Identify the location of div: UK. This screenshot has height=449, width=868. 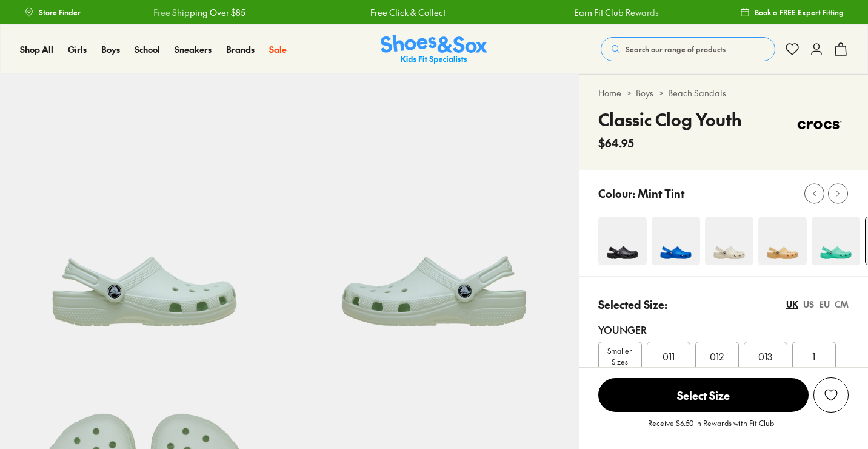
(792, 304).